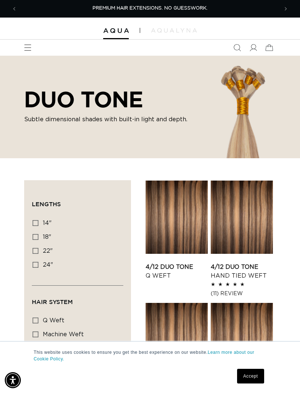 This screenshot has width=300, height=393. I want to click on span: 18", so click(47, 237).